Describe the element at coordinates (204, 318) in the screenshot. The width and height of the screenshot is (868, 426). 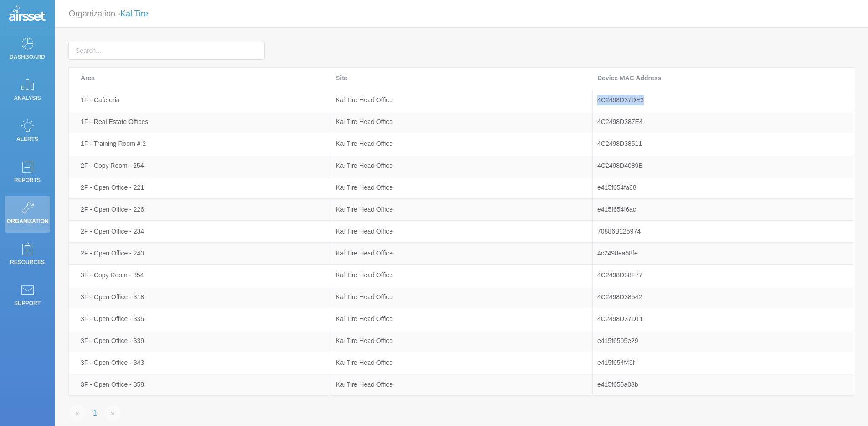
I see `div: 3F - Open Office - 335` at that location.